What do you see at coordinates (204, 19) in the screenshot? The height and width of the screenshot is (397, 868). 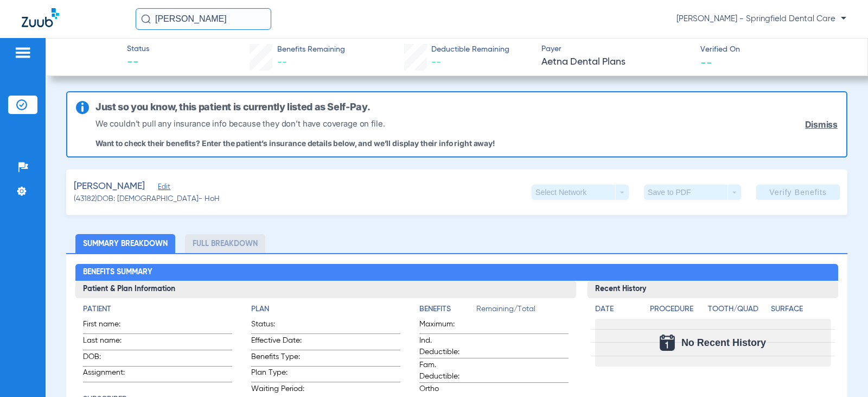 I see `input: Search for patients` at bounding box center [204, 19].